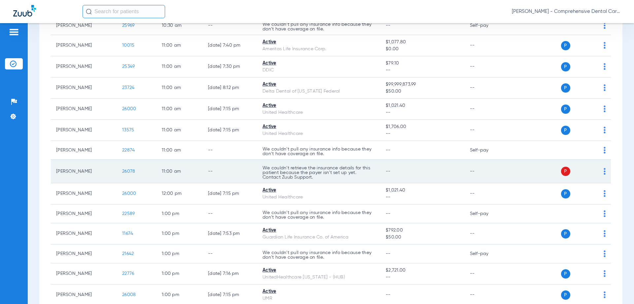 This screenshot has height=304, width=634. I want to click on span: 22874, so click(129, 150).